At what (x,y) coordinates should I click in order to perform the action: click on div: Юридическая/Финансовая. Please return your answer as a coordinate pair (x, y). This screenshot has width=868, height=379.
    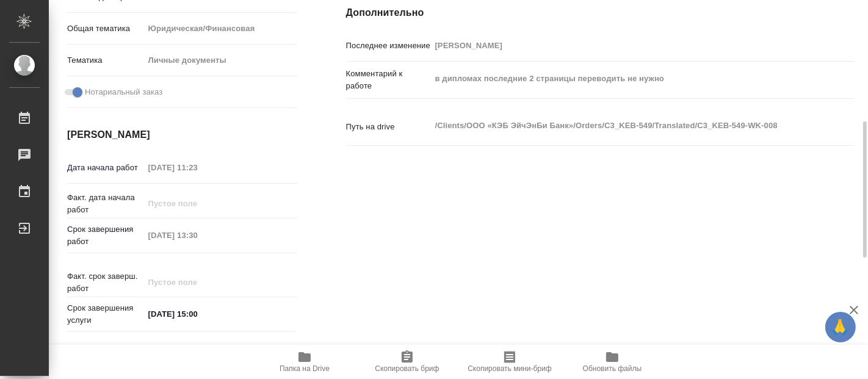
    Looking at the image, I should click on (220, 29).